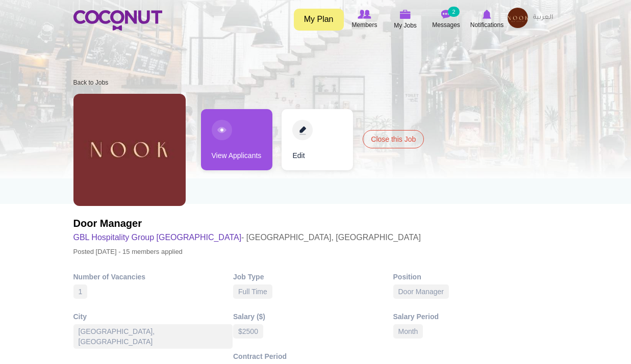  Describe the element at coordinates (487, 14) in the screenshot. I see `img: Notifications` at that location.